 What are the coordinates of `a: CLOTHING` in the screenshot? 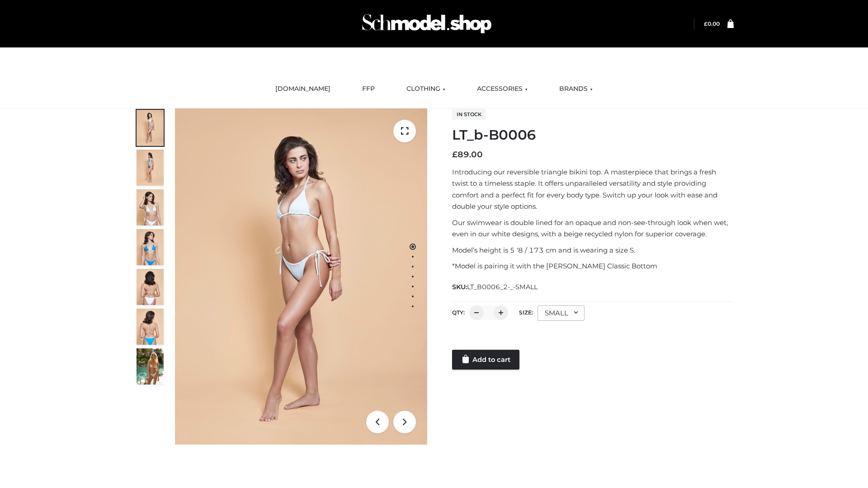 It's located at (426, 89).